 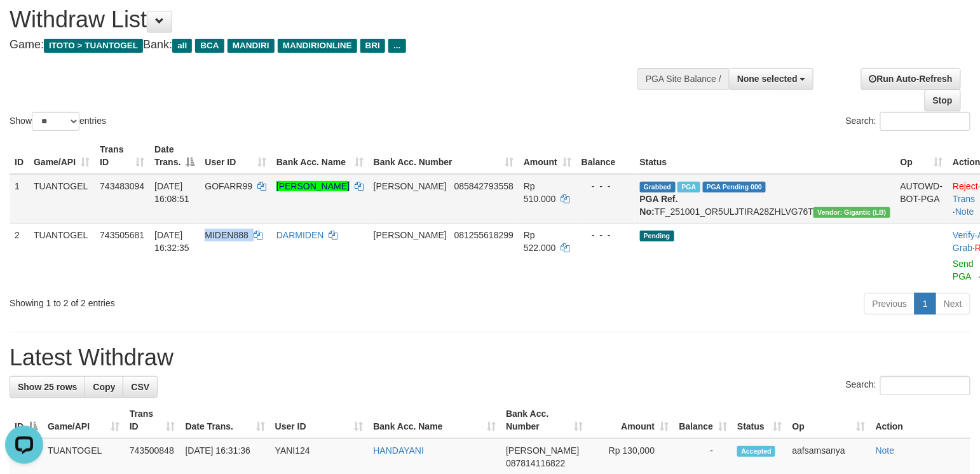 What do you see at coordinates (703, 420) in the screenshot?
I see `th: Balance: activate to sort column ascending` at bounding box center [703, 420].